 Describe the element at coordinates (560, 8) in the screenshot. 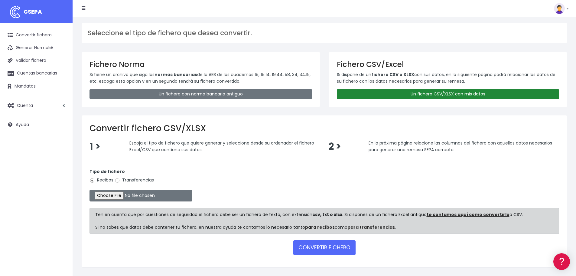

I see `img: profile` at that location.